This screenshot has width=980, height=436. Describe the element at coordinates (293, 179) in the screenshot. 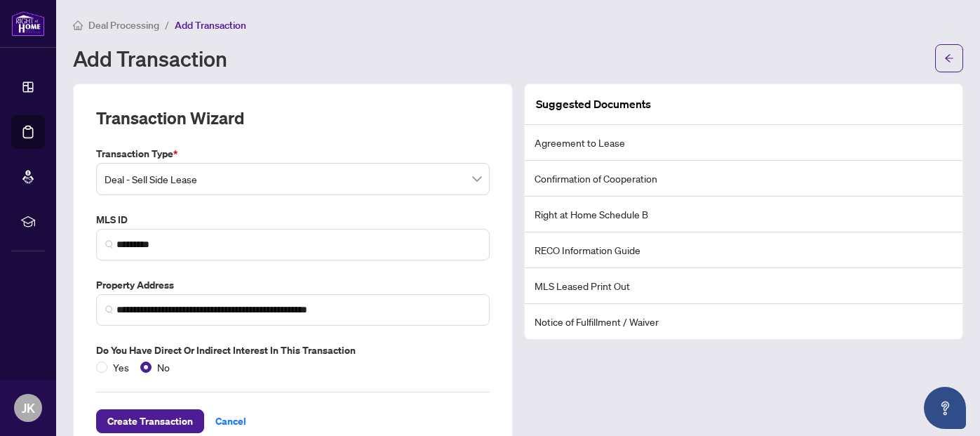

I see `span: Deal - Sell Side Lease` at that location.